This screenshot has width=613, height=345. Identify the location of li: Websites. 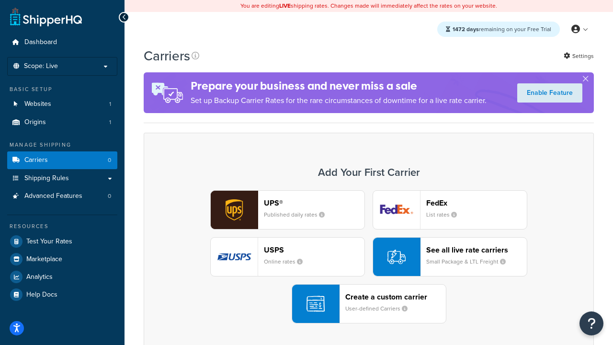
(62, 104).